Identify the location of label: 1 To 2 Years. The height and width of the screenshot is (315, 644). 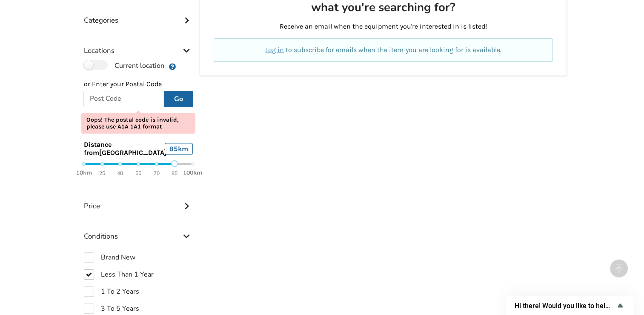
(112, 292).